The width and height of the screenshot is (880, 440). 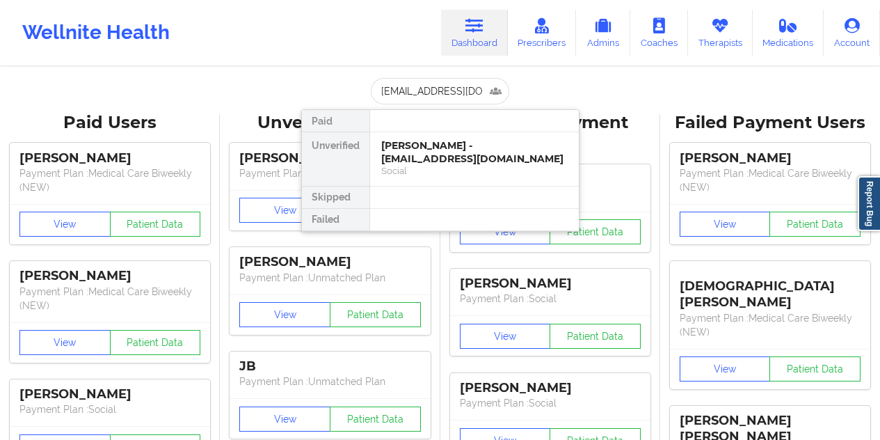 I want to click on a: Account, so click(x=851, y=33).